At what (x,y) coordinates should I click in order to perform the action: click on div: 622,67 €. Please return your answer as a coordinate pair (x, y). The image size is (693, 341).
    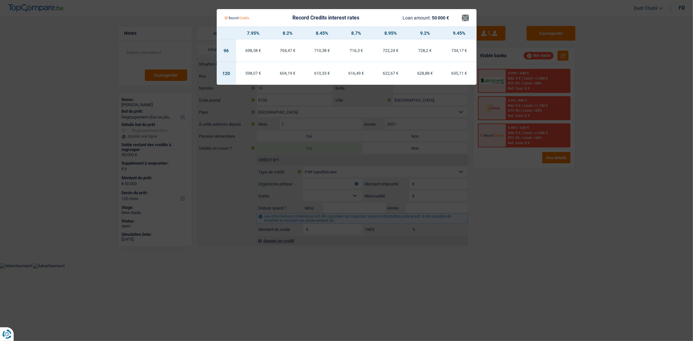
    Looking at the image, I should click on (391, 73).